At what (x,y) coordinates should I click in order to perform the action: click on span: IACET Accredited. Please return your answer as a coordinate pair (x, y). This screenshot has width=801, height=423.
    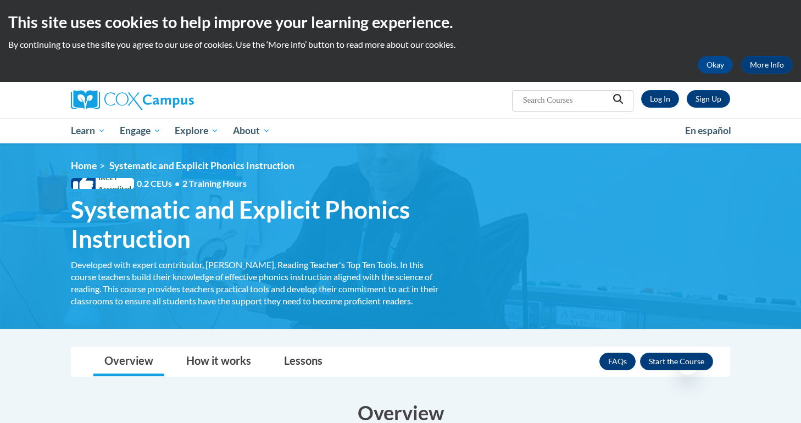
    Looking at the image, I should click on (102, 184).